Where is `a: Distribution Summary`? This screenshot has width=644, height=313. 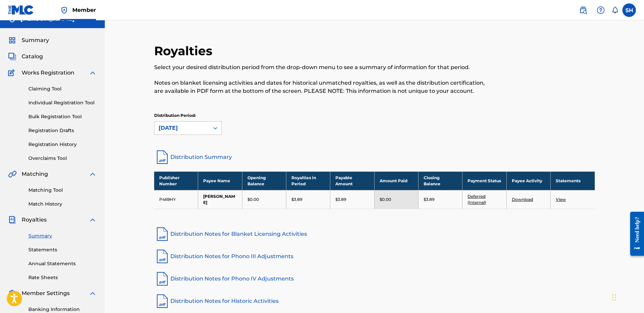 a: Distribution Summary is located at coordinates (375, 157).